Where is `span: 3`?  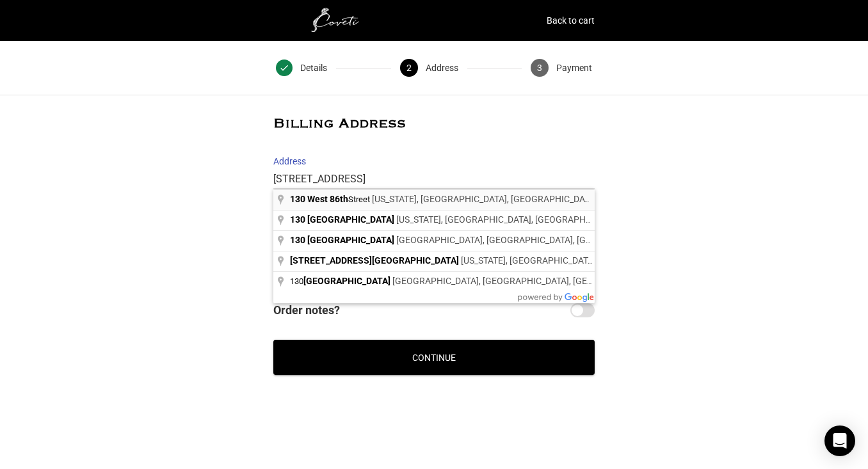 span: 3 is located at coordinates (540, 68).